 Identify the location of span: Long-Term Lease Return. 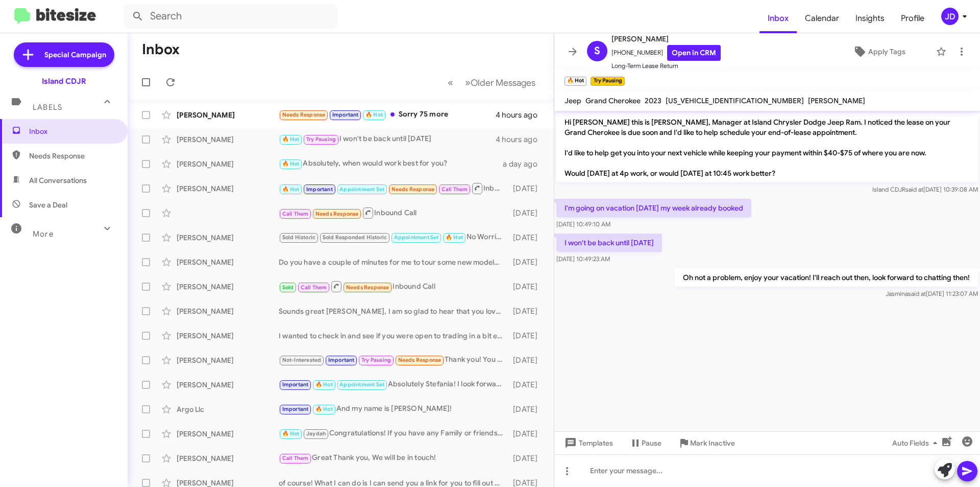
(666, 66).